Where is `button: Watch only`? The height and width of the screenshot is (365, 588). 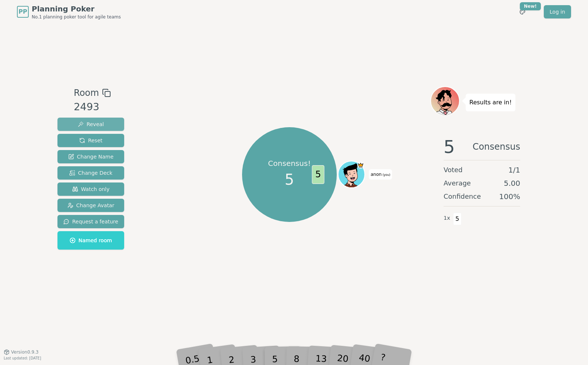 button: Watch only is located at coordinates (91, 189).